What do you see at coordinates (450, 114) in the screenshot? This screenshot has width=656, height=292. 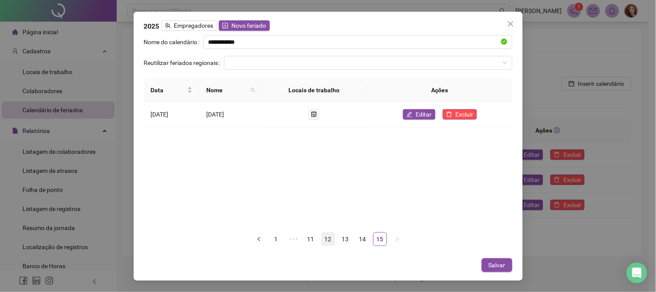 I see `span: delete` at bounding box center [450, 114].